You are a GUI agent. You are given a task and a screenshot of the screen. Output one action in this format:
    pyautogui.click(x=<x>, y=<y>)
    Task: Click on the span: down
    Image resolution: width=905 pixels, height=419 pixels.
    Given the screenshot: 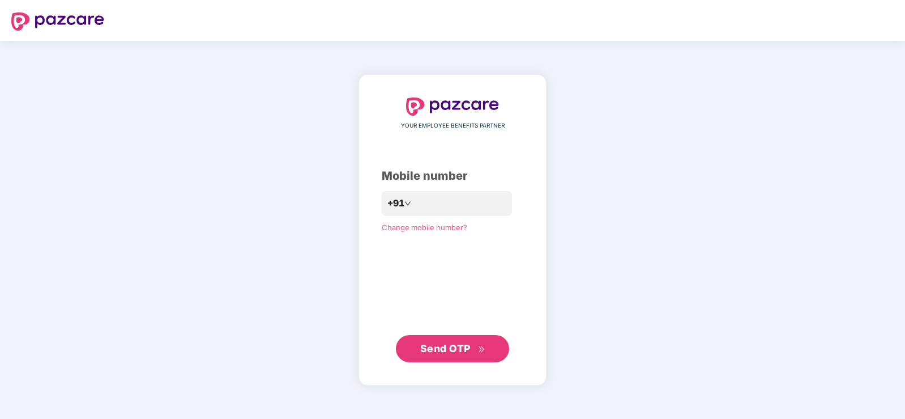 What is the action you would take?
    pyautogui.click(x=408, y=203)
    